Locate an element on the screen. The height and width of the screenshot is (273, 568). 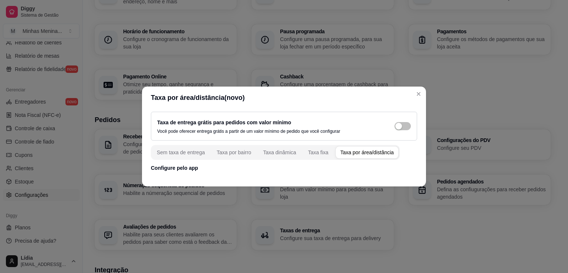
div: Sem taxa de entrega is located at coordinates (181, 152).